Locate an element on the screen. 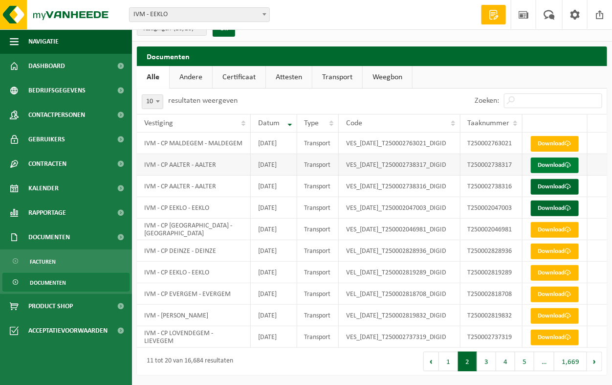 Image resolution: width=612 pixels, height=385 pixels. span: Contracten is located at coordinates (47, 164).